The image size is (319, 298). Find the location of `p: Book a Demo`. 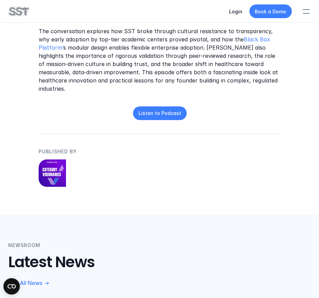

p: Book a Demo is located at coordinates (271, 11).